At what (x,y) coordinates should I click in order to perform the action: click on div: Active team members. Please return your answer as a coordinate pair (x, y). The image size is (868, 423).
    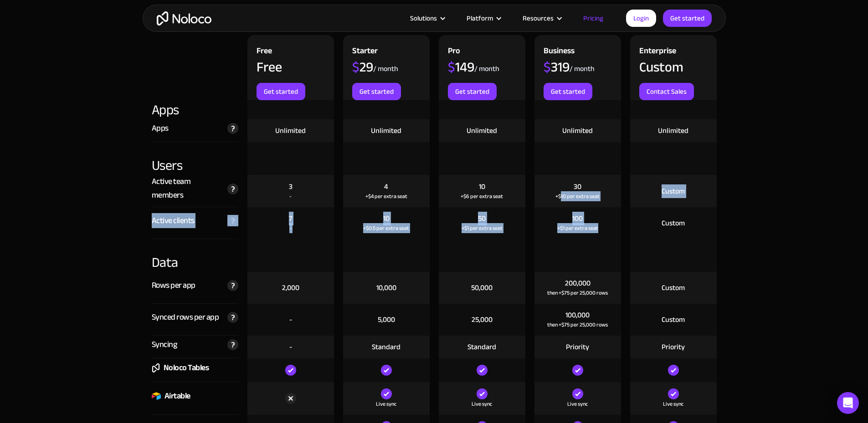
    Looking at the image, I should click on (187, 189).